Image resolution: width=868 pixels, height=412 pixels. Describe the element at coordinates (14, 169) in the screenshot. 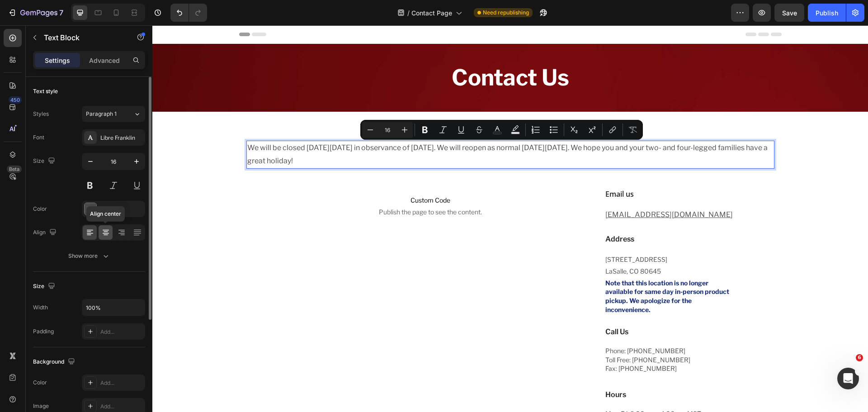

I see `div: Beta` at that location.